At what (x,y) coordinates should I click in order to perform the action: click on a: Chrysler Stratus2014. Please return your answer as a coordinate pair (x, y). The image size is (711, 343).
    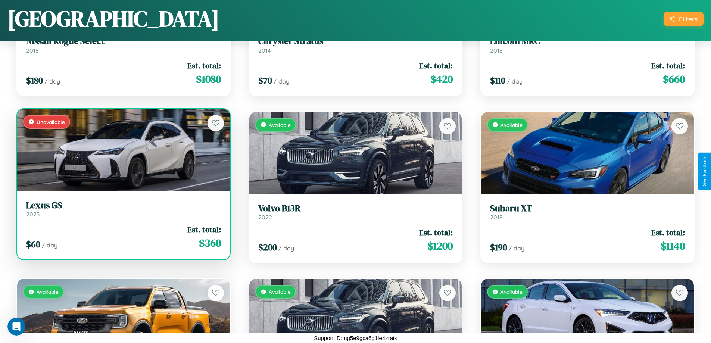
    Looking at the image, I should click on (356, 45).